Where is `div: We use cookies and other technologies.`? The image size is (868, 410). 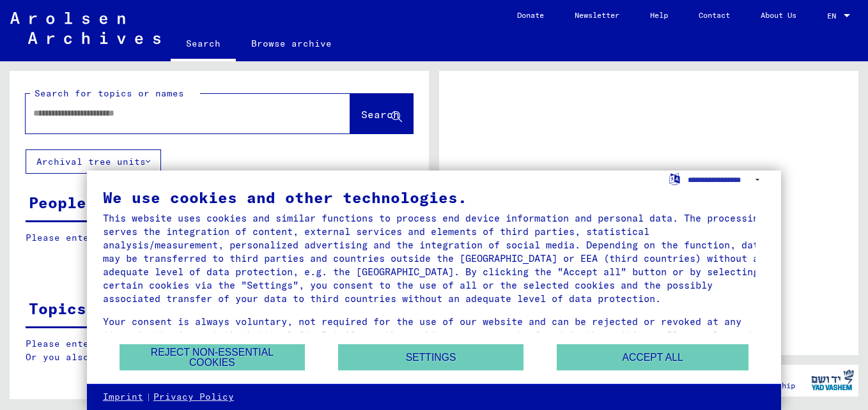
div: We use cookies and other technologies. is located at coordinates (434, 197).